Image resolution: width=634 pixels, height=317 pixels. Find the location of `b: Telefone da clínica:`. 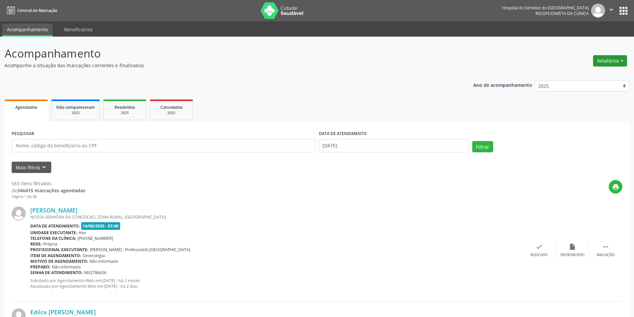

b: Telefone da clínica: is located at coordinates (53, 238).